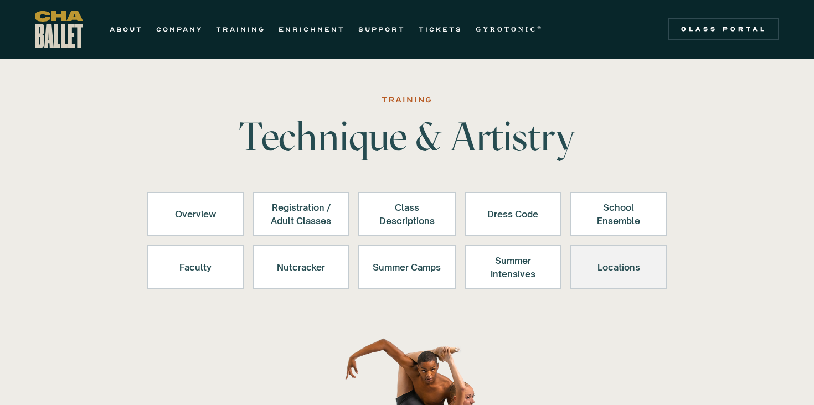 This screenshot has width=814, height=405. I want to click on div: Nutcracker, so click(301, 268).